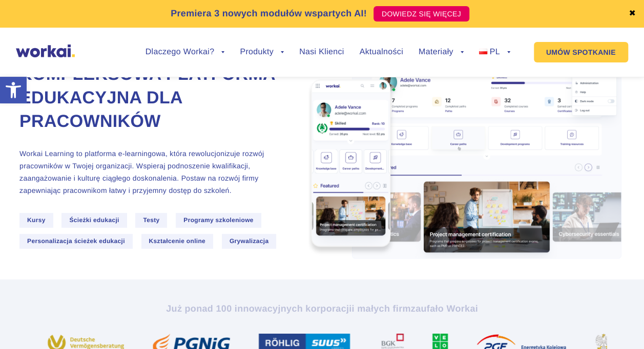  What do you see at coordinates (152, 99) in the screenshot?
I see `h1: Kompleksowa platforma edukacyjna dla pracowników` at bounding box center [152, 99].